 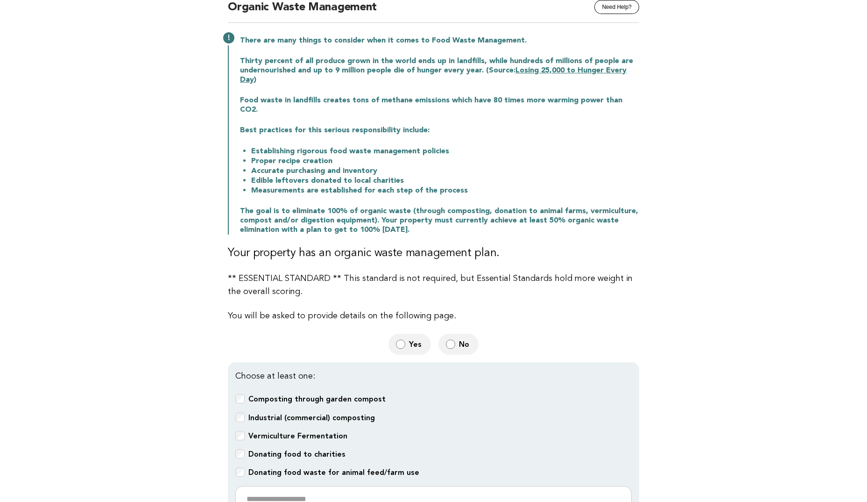 I want to click on p: You will be asked to provide details on the following page., so click(x=433, y=316).